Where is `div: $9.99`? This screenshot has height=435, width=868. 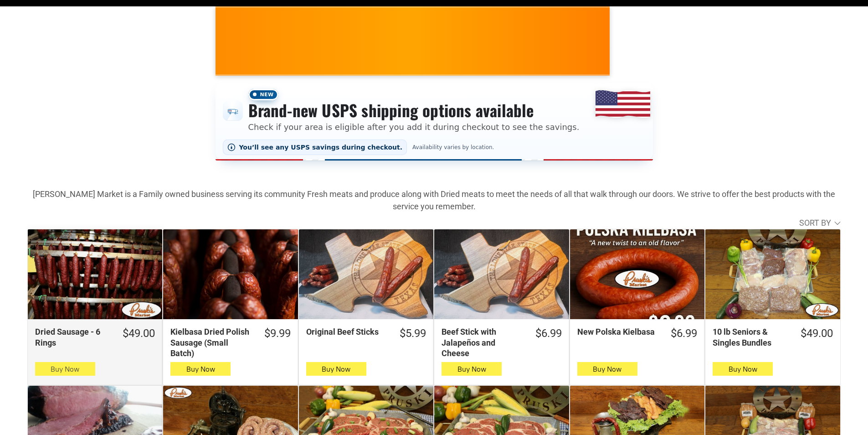
div: $9.99 is located at coordinates (277, 333).